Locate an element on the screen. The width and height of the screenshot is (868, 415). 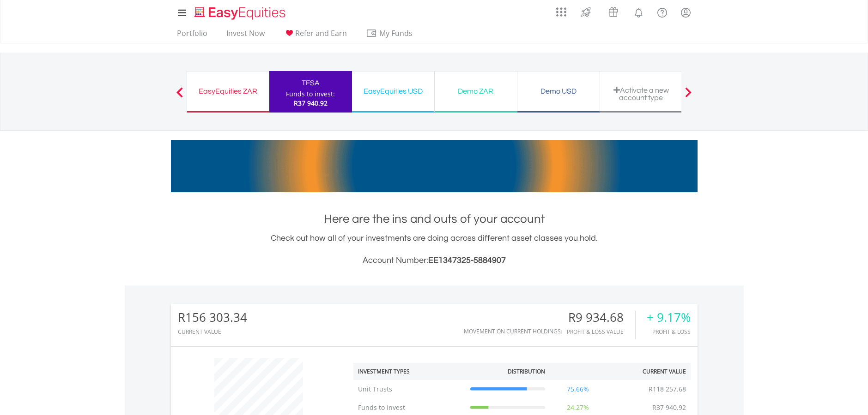
div: + 9.17% is located at coordinates (669, 317).